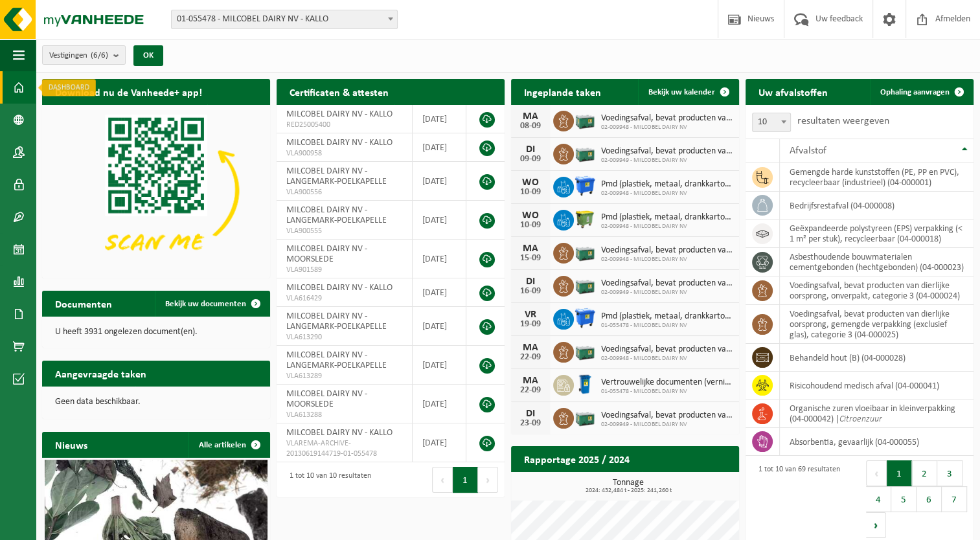 The width and height of the screenshot is (980, 540). What do you see at coordinates (344, 415) in the screenshot?
I see `span: VLA613288` at bounding box center [344, 415].